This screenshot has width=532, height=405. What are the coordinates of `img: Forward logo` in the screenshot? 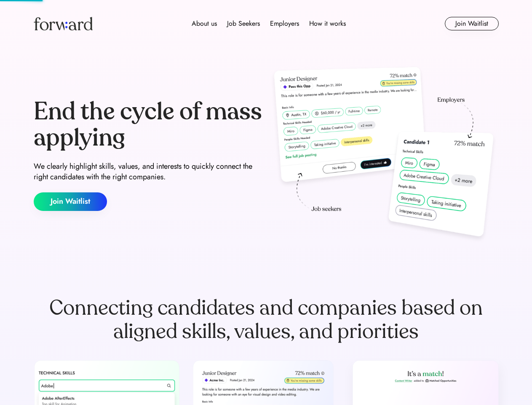 It's located at (63, 24).